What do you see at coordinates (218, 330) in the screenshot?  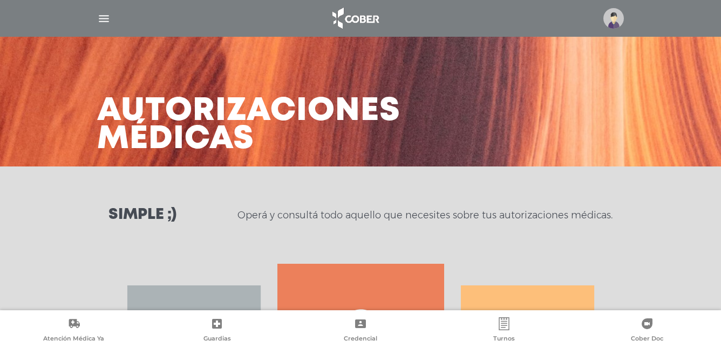 I see `a: Guardias` at bounding box center [218, 330].